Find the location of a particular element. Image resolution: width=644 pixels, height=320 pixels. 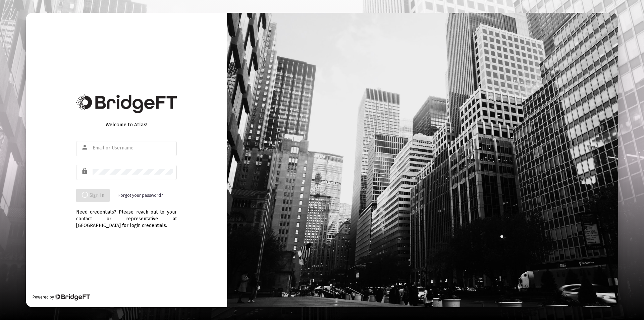

mat-icon: lock is located at coordinates (85, 171).